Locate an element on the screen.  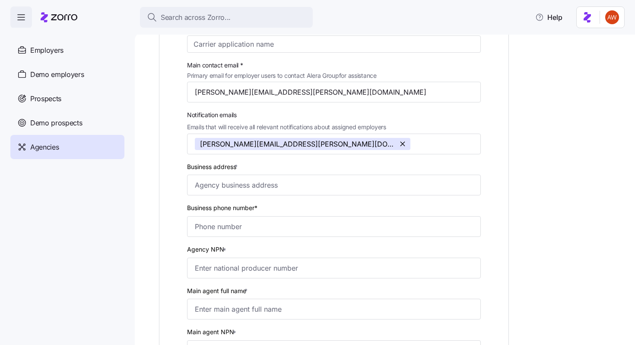
span: Agencies is located at coordinates (44, 147).